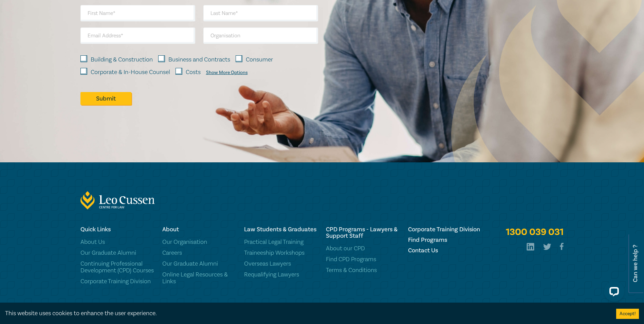 The height and width of the screenshot is (324, 644). What do you see at coordinates (261, 13) in the screenshot?
I see `input: Last Name*` at bounding box center [261, 13].